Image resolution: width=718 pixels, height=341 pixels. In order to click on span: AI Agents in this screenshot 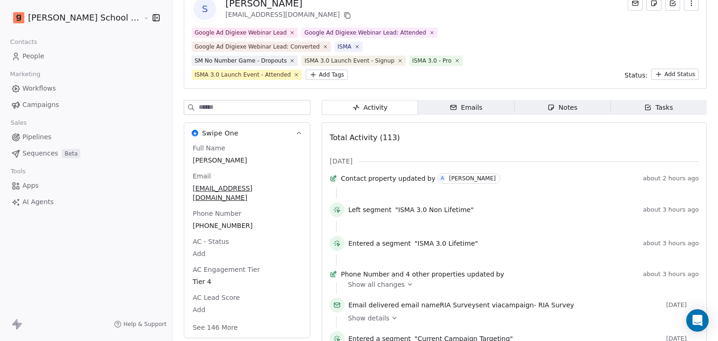, I will do `click(38, 202)`.